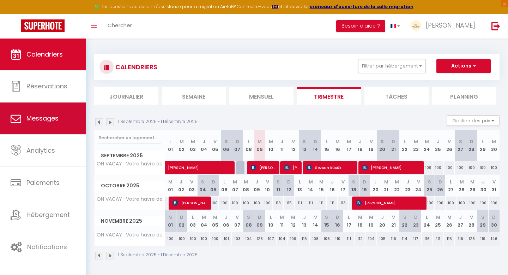 This screenshot has width=508, height=275. Describe the element at coordinates (338, 238) in the screenshot. I see `div: 110` at that location.